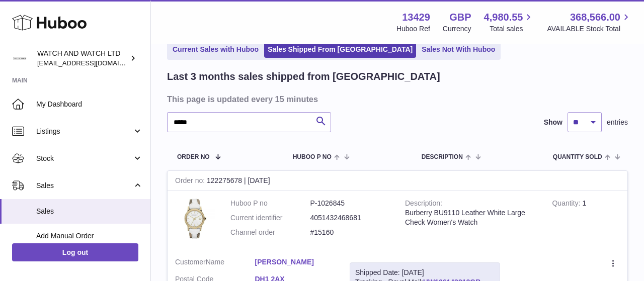 The width and height of the screenshot is (644, 281). I want to click on span: Quantity Sold, so click(578, 157).